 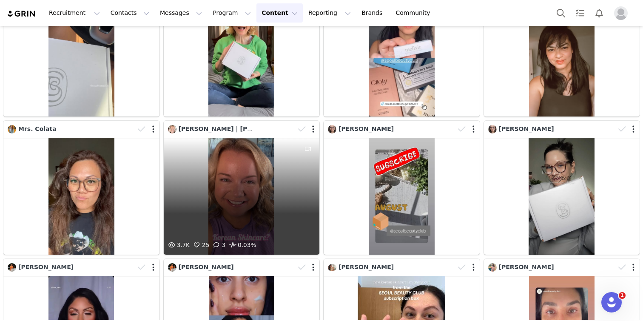 What do you see at coordinates (373, 13) in the screenshot?
I see `a: Brands` at bounding box center [373, 13].